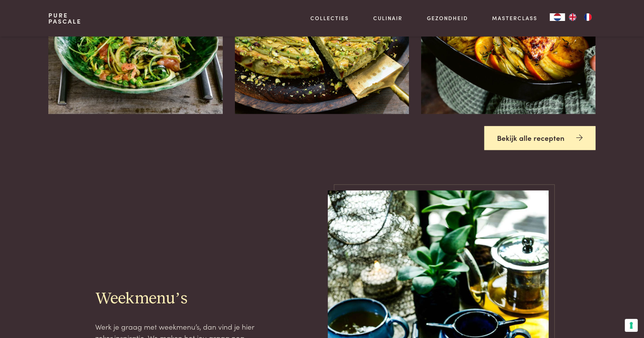 This screenshot has width=644, height=338. I want to click on h2: Weekmenu’s, so click(182, 299).